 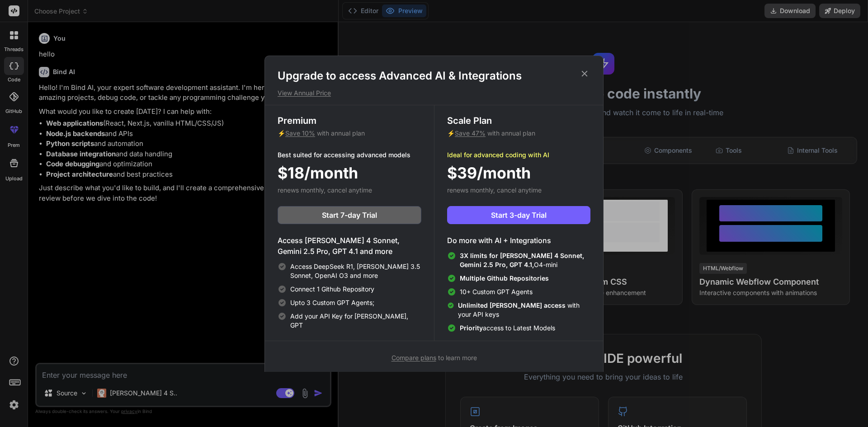 I want to click on p: Ideal for advanced coding with AI, so click(x=519, y=155).